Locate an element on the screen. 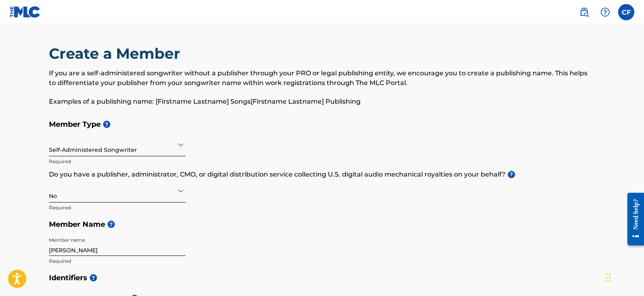 Image resolution: width=644 pixels, height=296 pixels. p: If you are a self-administered songwriter without a publisher through your PRO or legal publishin... is located at coordinates (322, 79).